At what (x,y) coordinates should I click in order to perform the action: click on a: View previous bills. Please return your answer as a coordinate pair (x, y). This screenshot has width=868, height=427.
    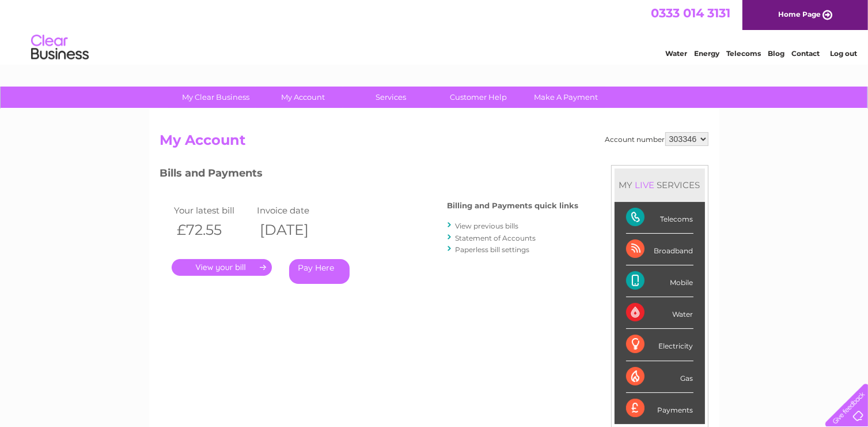
    Looking at the image, I should click on (487, 226).